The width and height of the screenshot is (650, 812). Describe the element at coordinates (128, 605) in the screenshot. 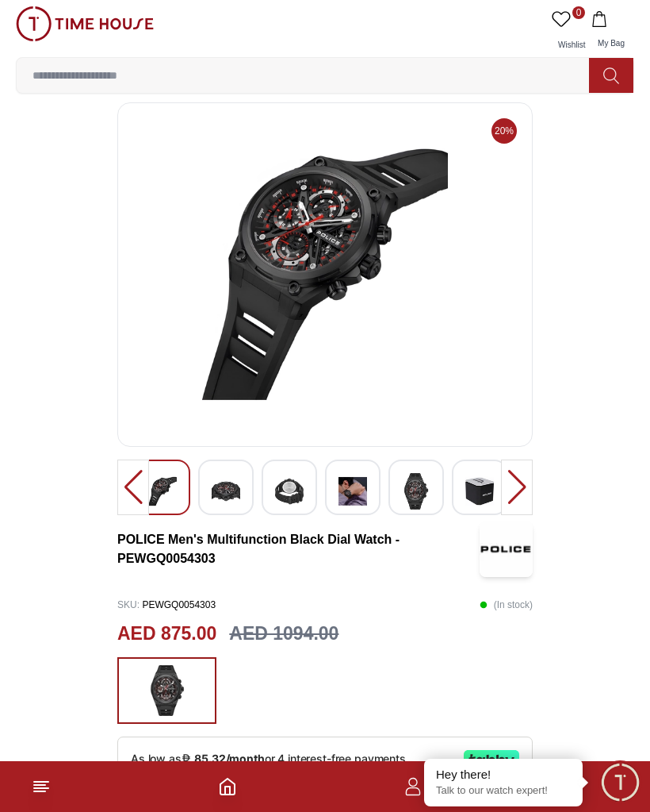

I see `span: SKU :` at that location.